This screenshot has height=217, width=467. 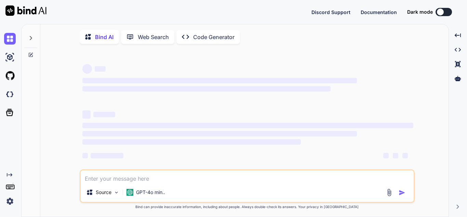 I want to click on img: darkCloudIdeIcon, so click(x=10, y=94).